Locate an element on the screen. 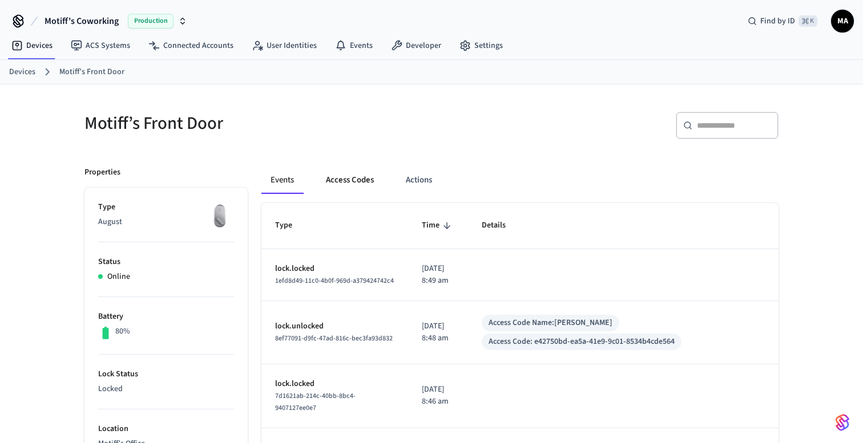  h5: Motiff’s Front Door is located at coordinates (254, 123).